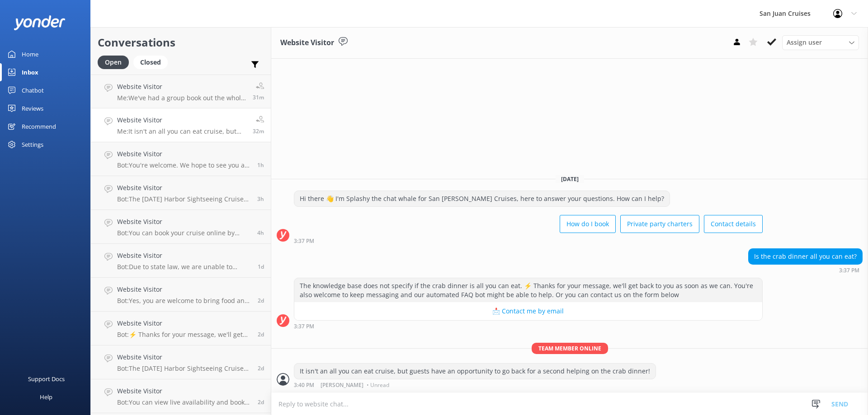 The width and height of the screenshot is (868, 415). Describe the element at coordinates (181, 261) in the screenshot. I see `a: Website VisitorBot:Due to state law, we are unable to accommodate smoking or vaping on our boats.1d` at that location.